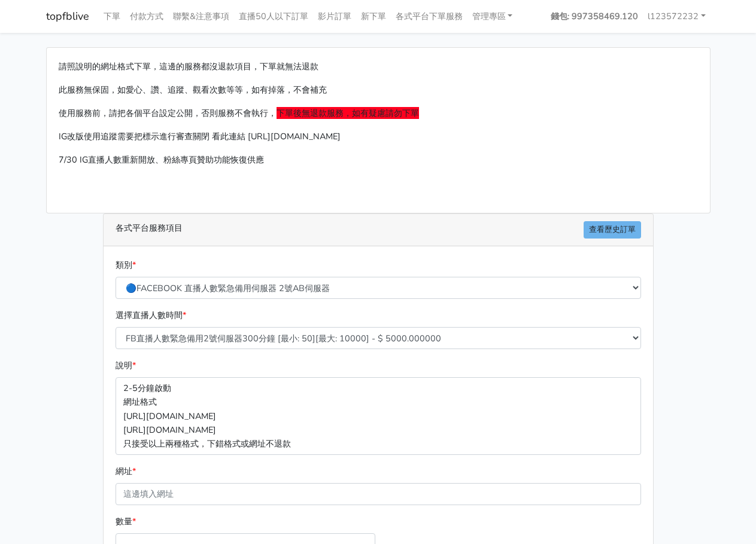 Image resolution: width=756 pixels, height=544 pixels. What do you see at coordinates (595, 16) in the screenshot?
I see `a: 錢包: 997358469.120` at bounding box center [595, 16].